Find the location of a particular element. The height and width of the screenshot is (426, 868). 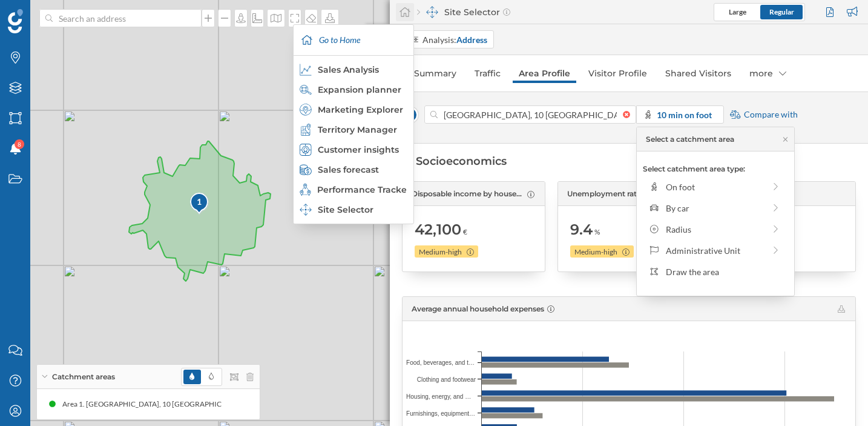

img: sales-explainer.svg is located at coordinates (306, 70).